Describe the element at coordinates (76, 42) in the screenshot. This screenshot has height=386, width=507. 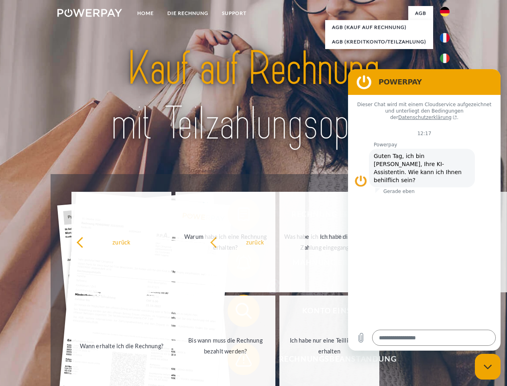
I see `p: Dieser Chat wird mit einem Cloudservice aufgezeichnet und unterliegt den Bedingungen der .` at that location.